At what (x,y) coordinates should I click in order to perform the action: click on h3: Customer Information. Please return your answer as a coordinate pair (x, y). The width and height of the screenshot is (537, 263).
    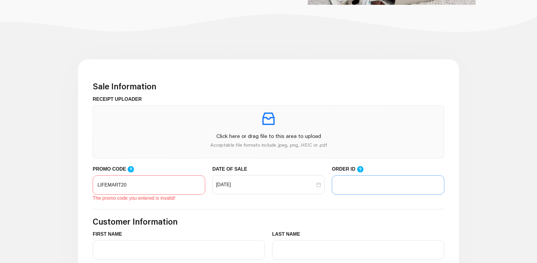
    Looking at the image, I should click on (269, 222).